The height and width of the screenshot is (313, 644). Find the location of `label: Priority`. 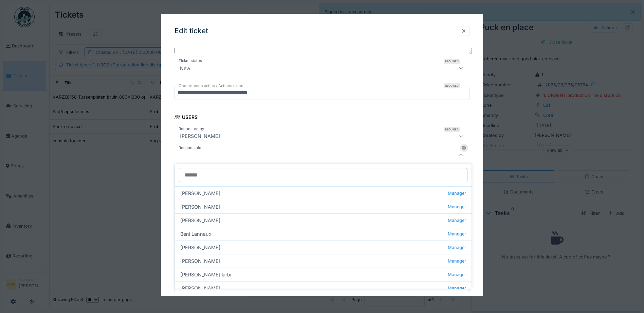

label: Priority is located at coordinates (185, 298).